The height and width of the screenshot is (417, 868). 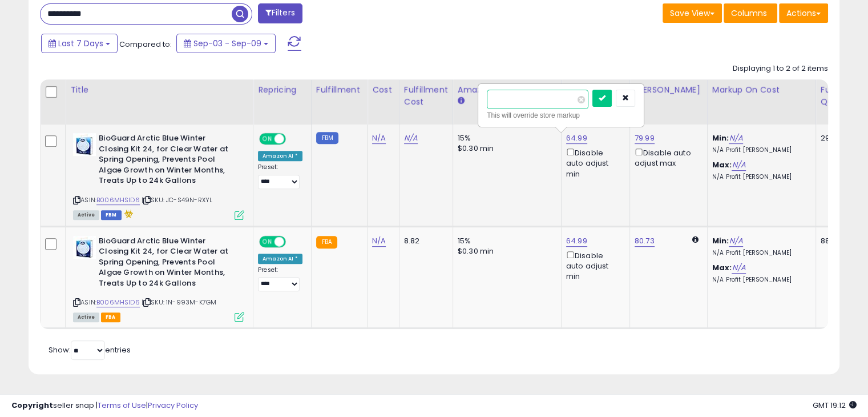 I want to click on span: Last 7 Days, so click(x=81, y=43).